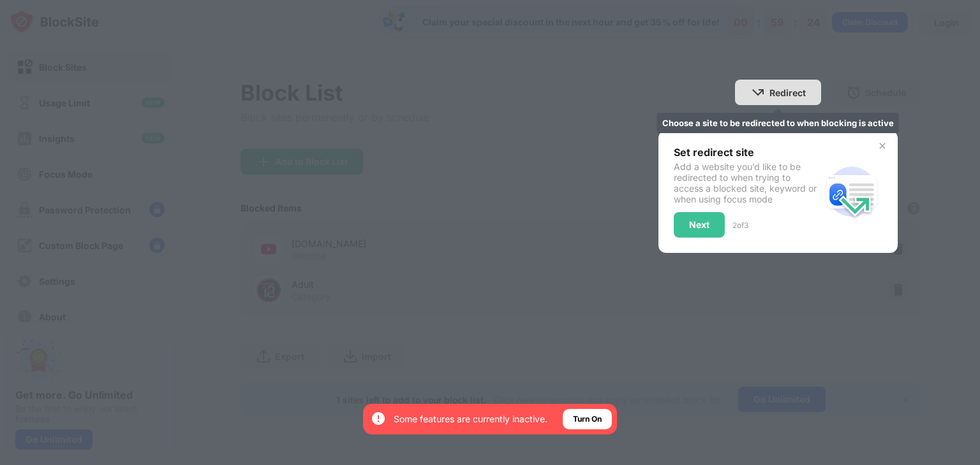 The width and height of the screenshot is (980, 465). What do you see at coordinates (699, 225) in the screenshot?
I see `div: Next` at bounding box center [699, 225].